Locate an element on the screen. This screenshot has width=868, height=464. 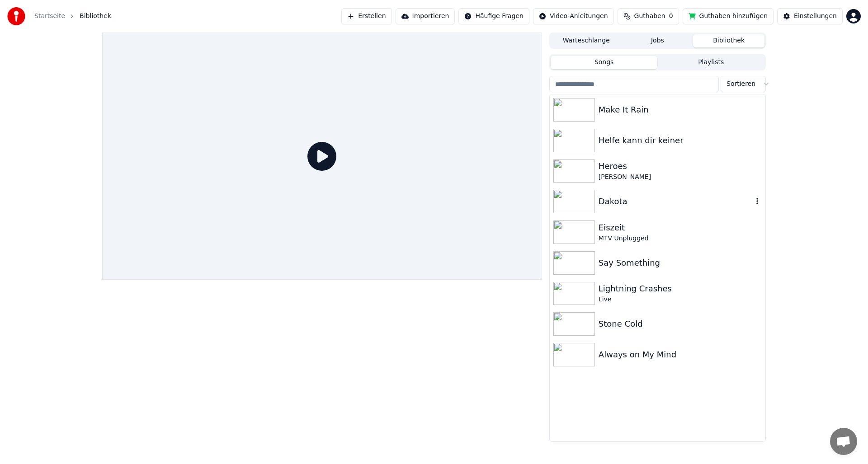
button: Erstellen is located at coordinates (366, 16).